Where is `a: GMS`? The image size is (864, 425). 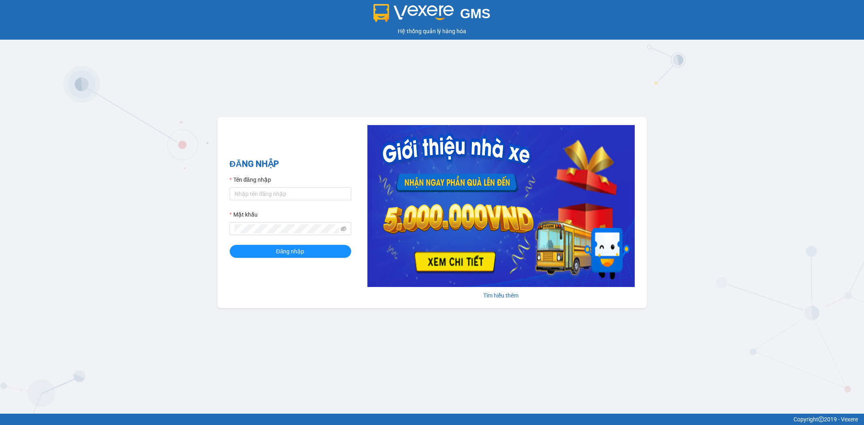 a: GMS is located at coordinates (432, 15).